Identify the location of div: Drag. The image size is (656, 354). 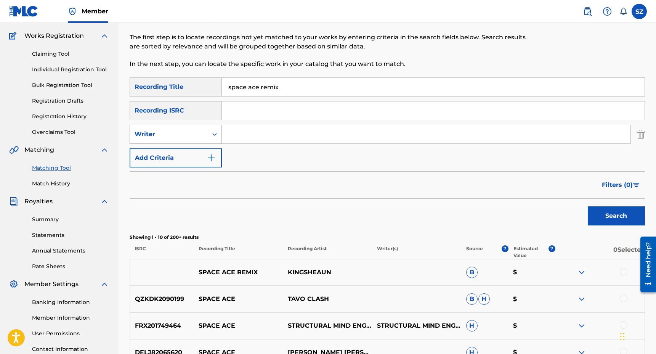
(622, 336).